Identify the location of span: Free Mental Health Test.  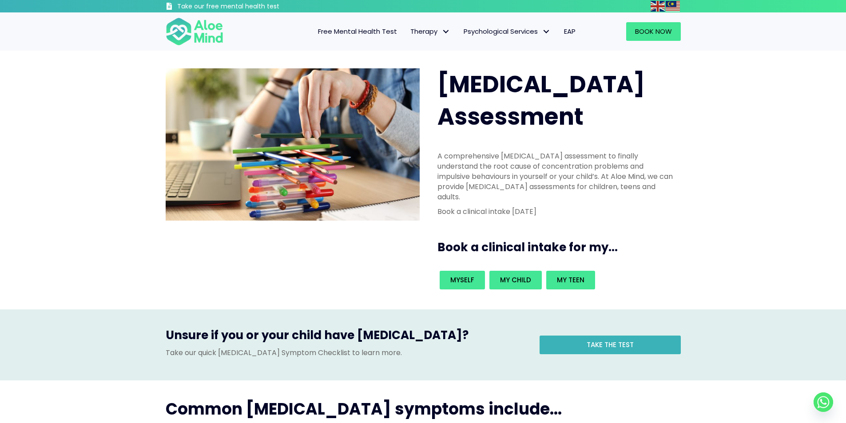
(357, 31).